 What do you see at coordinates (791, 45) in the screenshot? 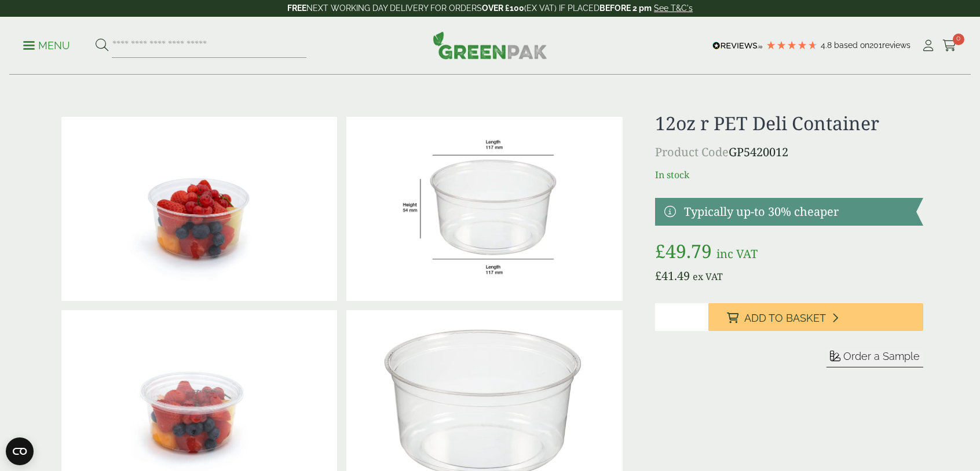
I see `div: 4.79 Stars` at bounding box center [791, 45].